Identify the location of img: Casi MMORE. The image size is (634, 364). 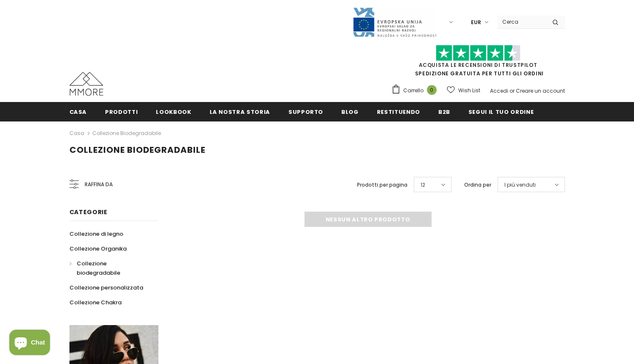
(86, 84).